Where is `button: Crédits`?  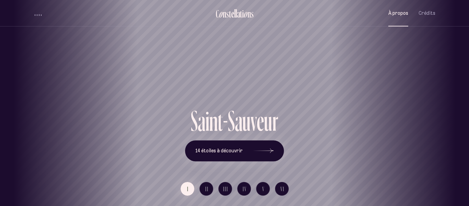
button: Crédits is located at coordinates (427, 13).